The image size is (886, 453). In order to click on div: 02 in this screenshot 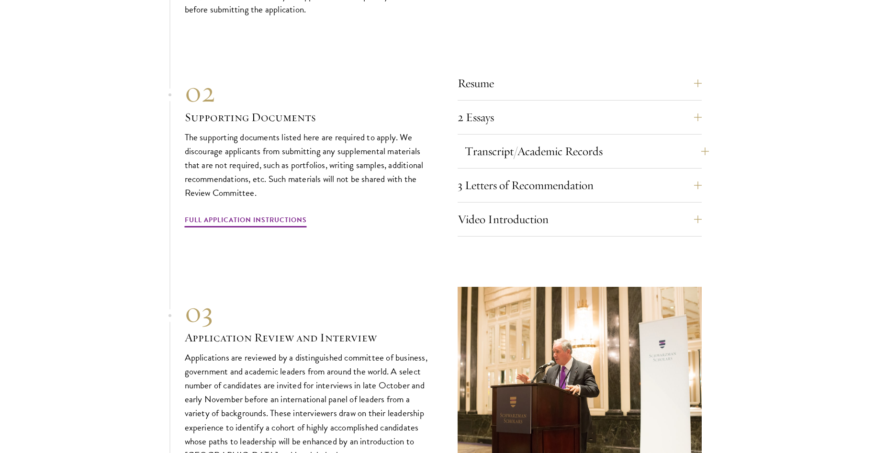, I will do `click(307, 92)`.